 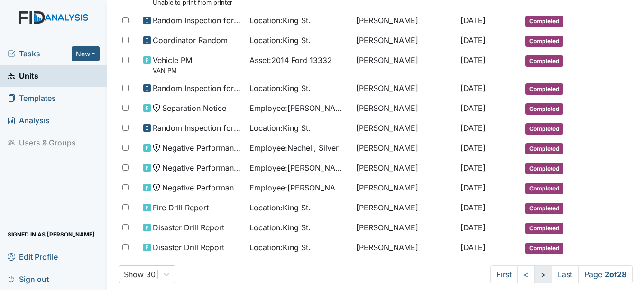 What do you see at coordinates (605, 275) in the screenshot?
I see `span: Page` at bounding box center [605, 275].